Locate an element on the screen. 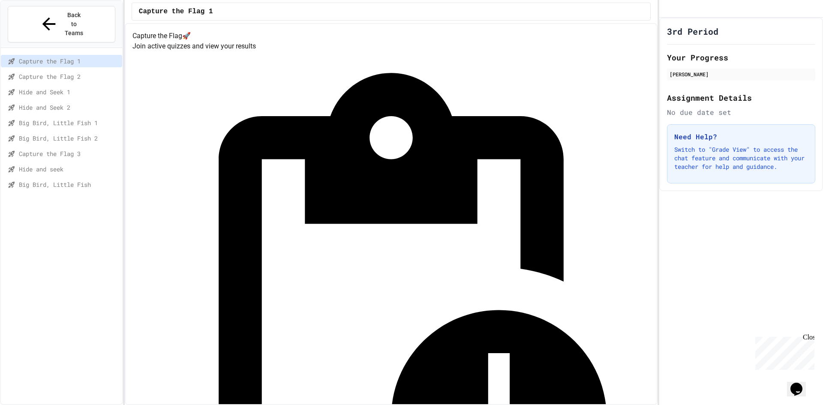  span: Hide and Seek 2 is located at coordinates (69, 107).